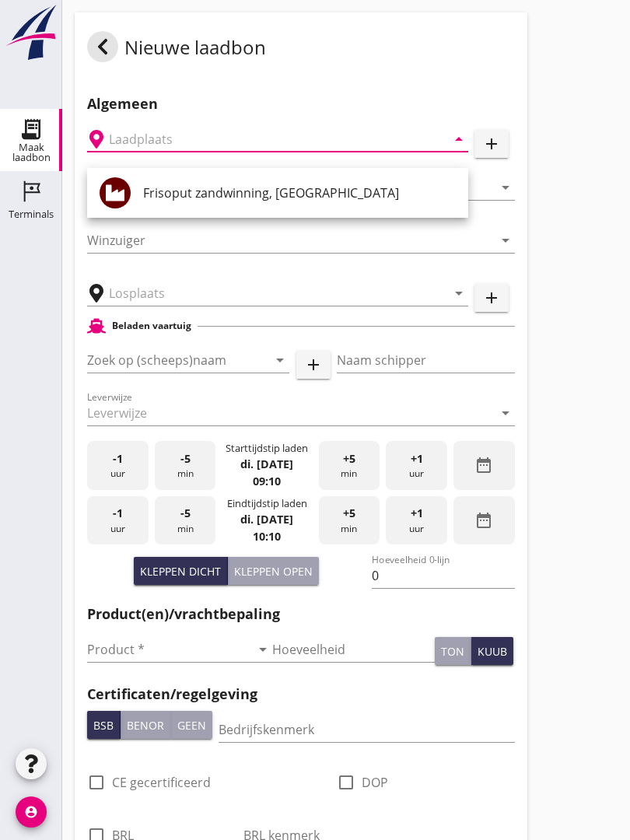 This screenshot has height=840, width=630. What do you see at coordinates (176, 50) in the screenshot?
I see `div: Nieuwe laadbon` at bounding box center [176, 50].